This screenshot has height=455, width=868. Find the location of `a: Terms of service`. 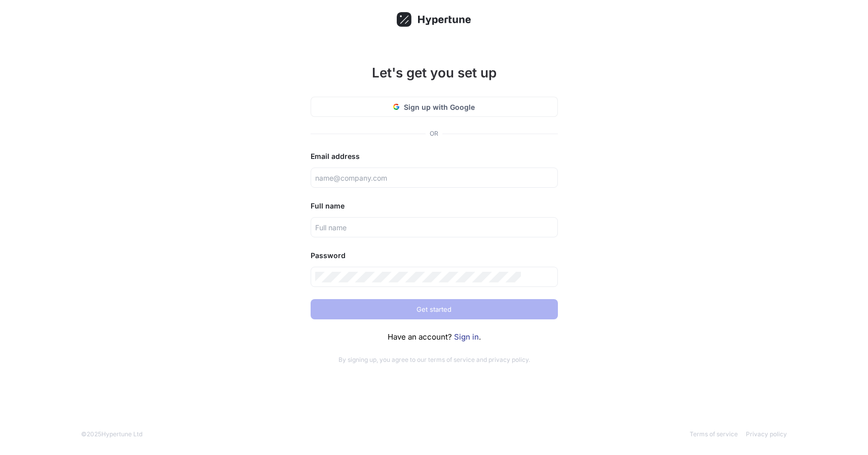

a: Terms of service is located at coordinates (713, 434).